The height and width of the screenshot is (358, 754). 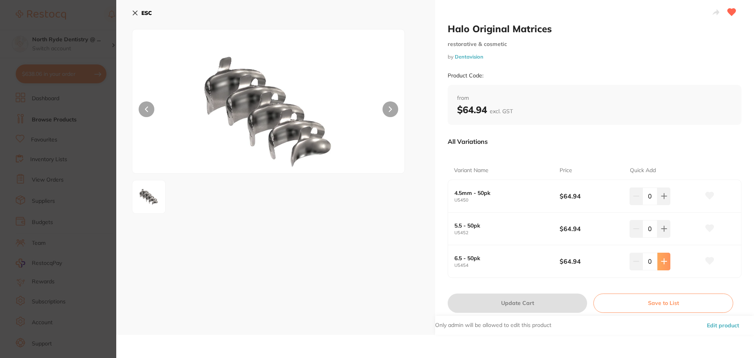 What do you see at coordinates (594, 98) in the screenshot?
I see `span: from` at bounding box center [594, 98].